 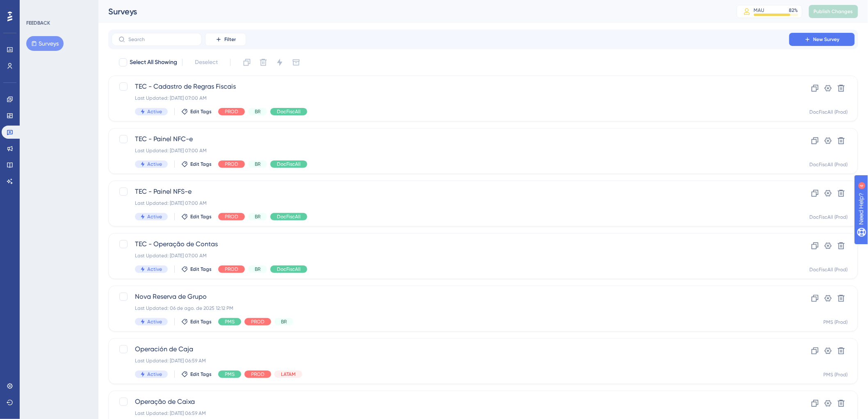 I want to click on button: New Survey, so click(x=822, y=39).